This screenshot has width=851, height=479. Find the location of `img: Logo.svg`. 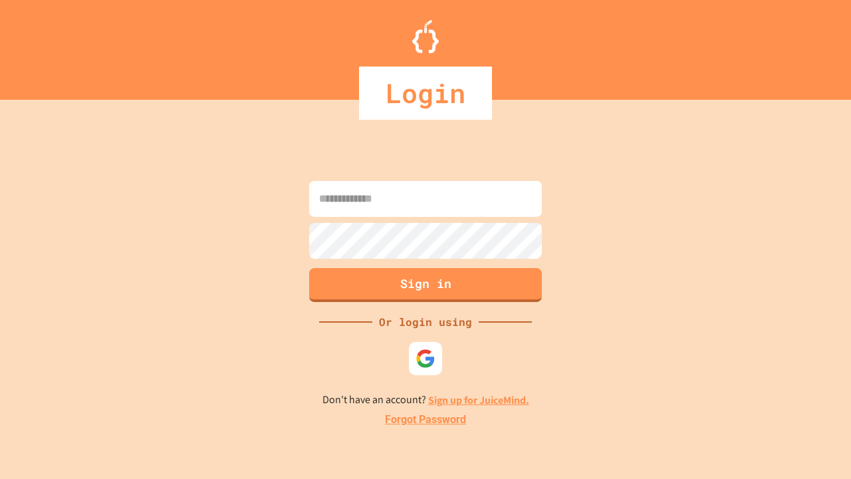

img: Logo.svg is located at coordinates (426, 37).